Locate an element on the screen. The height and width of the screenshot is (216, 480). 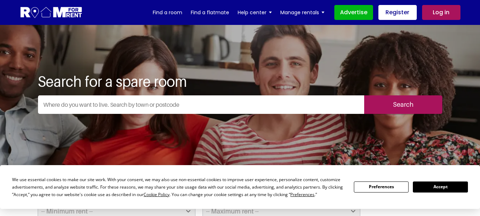
span: Preferences is located at coordinates (303, 194).